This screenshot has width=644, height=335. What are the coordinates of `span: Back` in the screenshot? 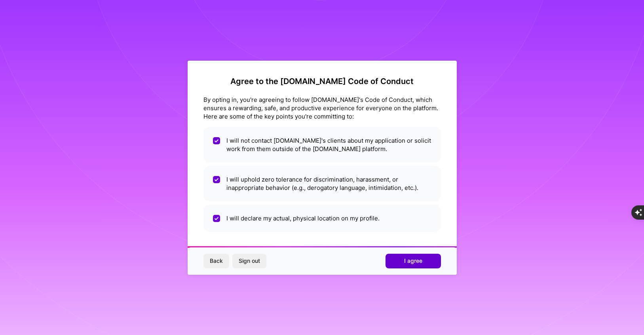 It's located at (216, 261).